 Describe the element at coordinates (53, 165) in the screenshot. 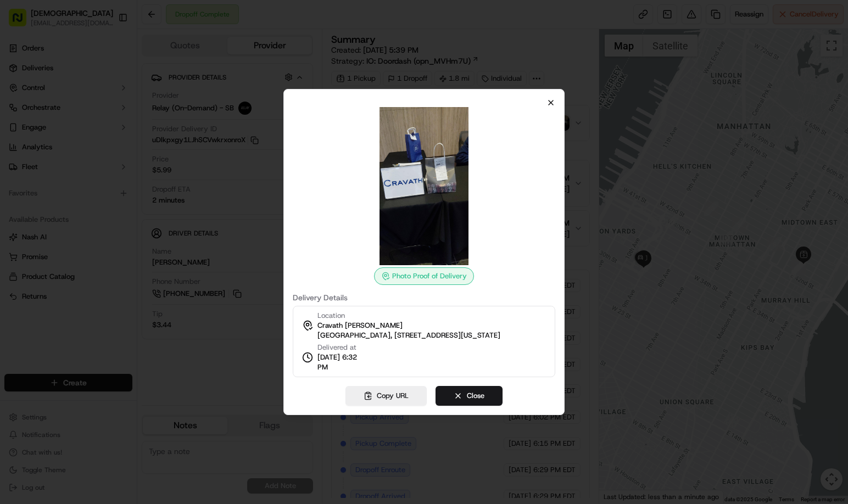

I see `span: Knowledge Base` at that location.